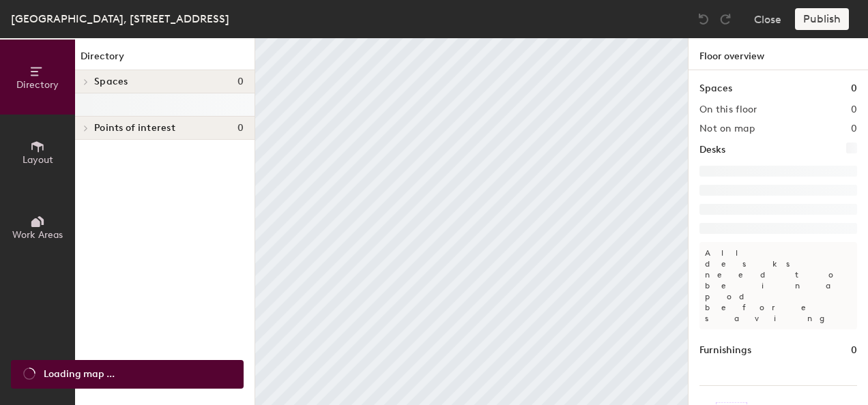 The width and height of the screenshot is (868, 405). What do you see at coordinates (472, 222) in the screenshot?
I see `canvas: Mapa` at bounding box center [472, 222].